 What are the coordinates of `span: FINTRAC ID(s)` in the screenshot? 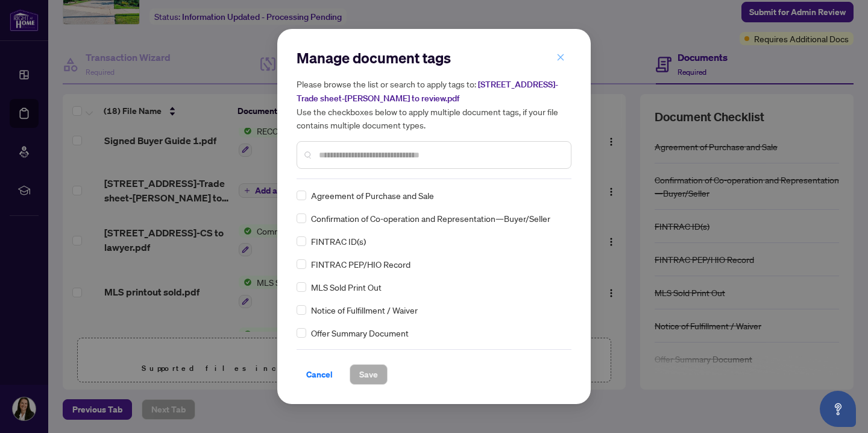 It's located at (338, 241).